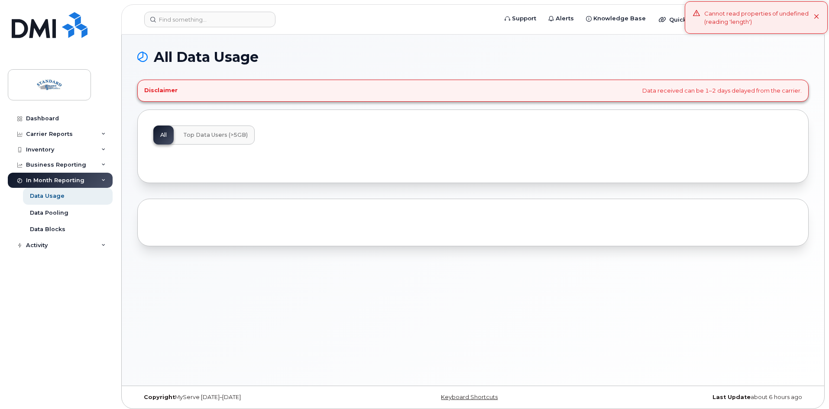 This screenshot has height=409, width=829. Describe the element at coordinates (473, 91) in the screenshot. I see `div: Data received can be 1–2 days delayed from the carrier.` at that location.